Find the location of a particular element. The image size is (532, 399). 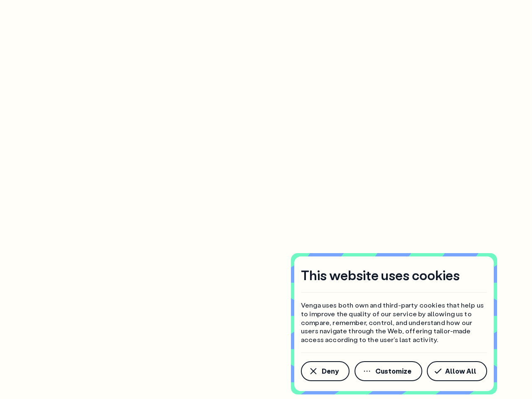

span: Customize is located at coordinates (393, 371).